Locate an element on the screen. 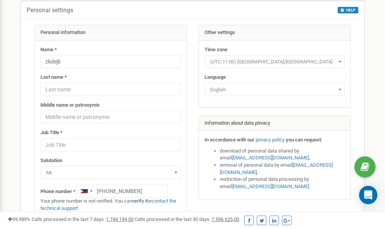 This screenshot has height=229, width=385. input: Name is located at coordinates (111, 61).